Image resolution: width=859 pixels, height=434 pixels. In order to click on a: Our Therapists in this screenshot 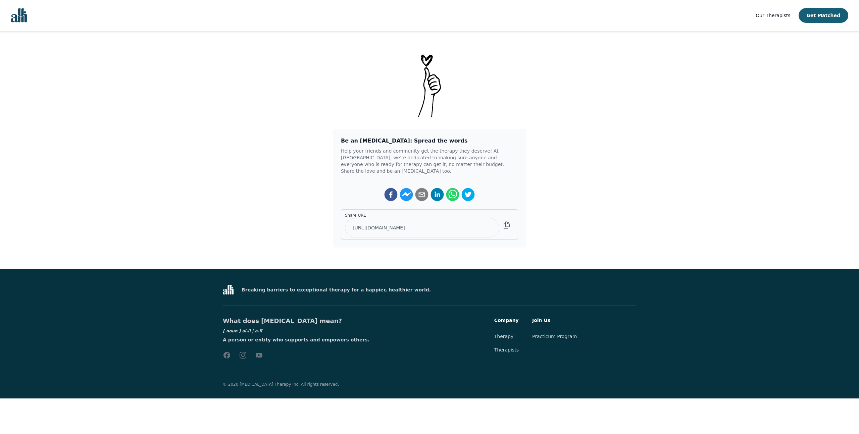, I will do `click(772, 15)`.